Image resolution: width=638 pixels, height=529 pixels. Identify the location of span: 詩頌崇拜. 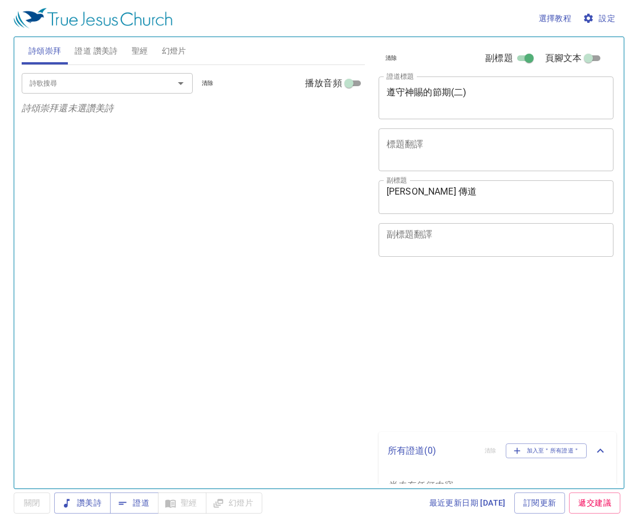
(45, 51).